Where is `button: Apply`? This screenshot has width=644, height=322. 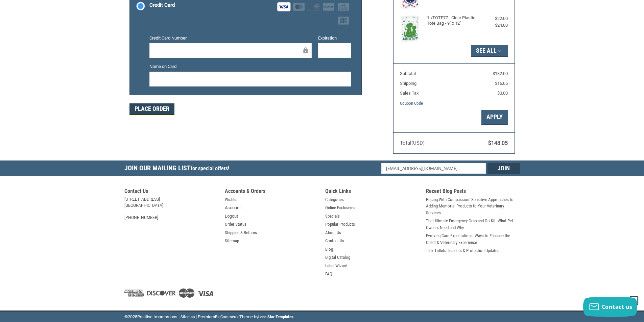 button: Apply is located at coordinates (494, 117).